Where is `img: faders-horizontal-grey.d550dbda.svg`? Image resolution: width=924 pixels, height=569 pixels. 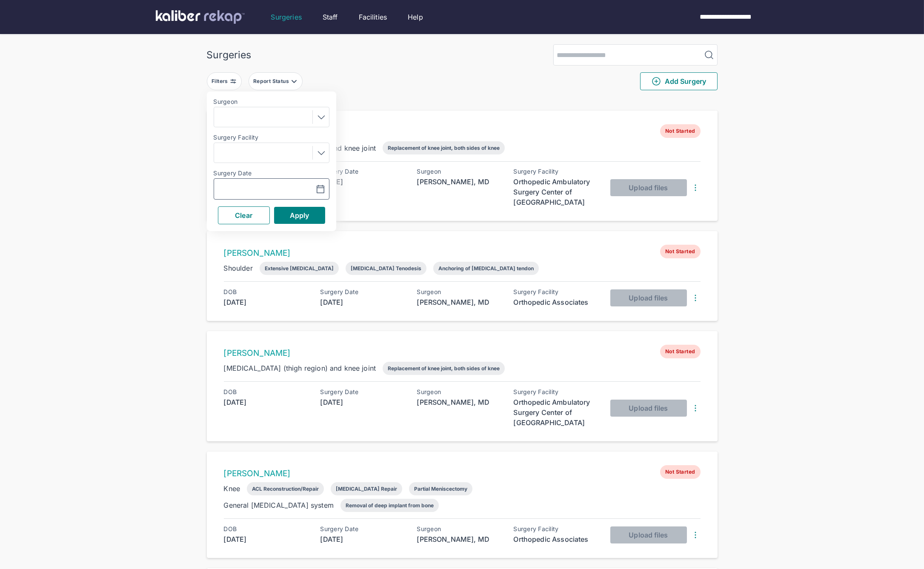
img: faders-horizontal-grey.d550dbda.svg is located at coordinates (233, 82).